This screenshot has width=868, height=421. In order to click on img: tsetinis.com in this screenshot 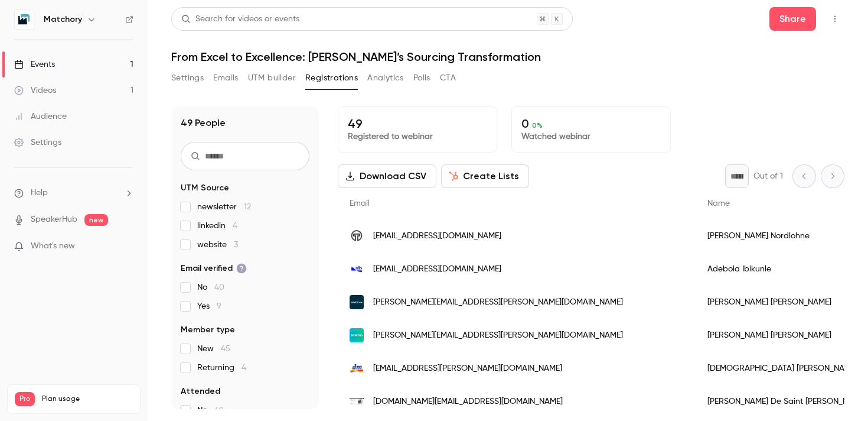, I will do `click(356, 236)`.